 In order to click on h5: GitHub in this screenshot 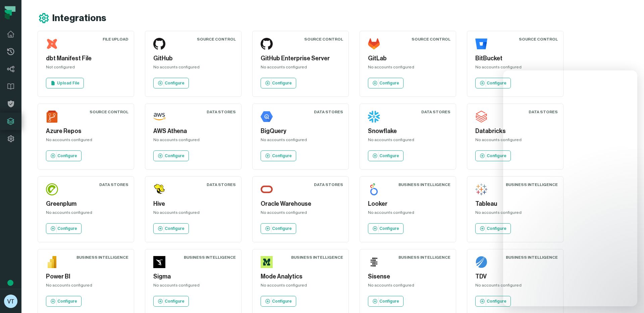, I will do `click(193, 58)`.